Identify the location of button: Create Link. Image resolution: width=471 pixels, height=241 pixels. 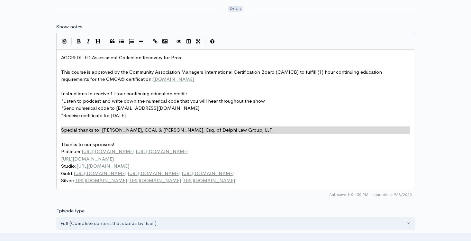
(155, 41).